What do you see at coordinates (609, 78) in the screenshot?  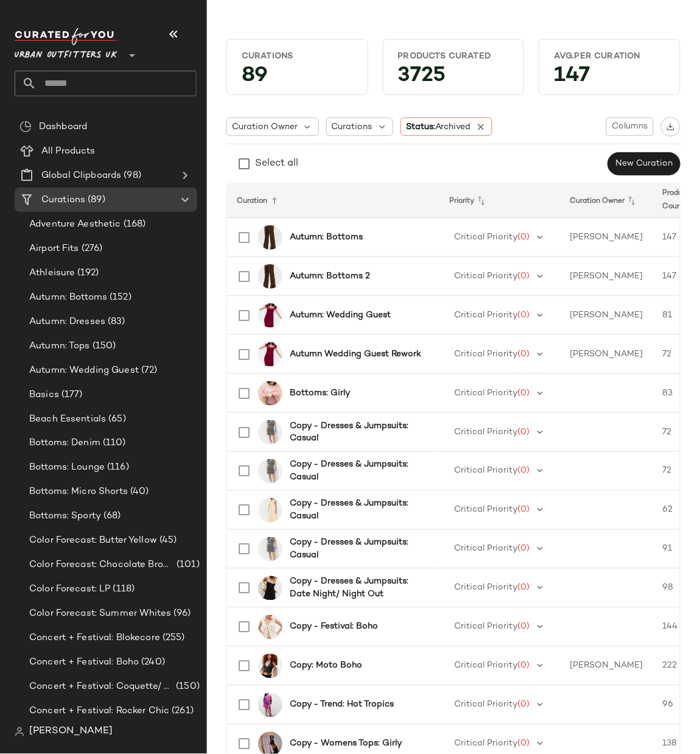 I see `div: 147` at bounding box center [609, 78].